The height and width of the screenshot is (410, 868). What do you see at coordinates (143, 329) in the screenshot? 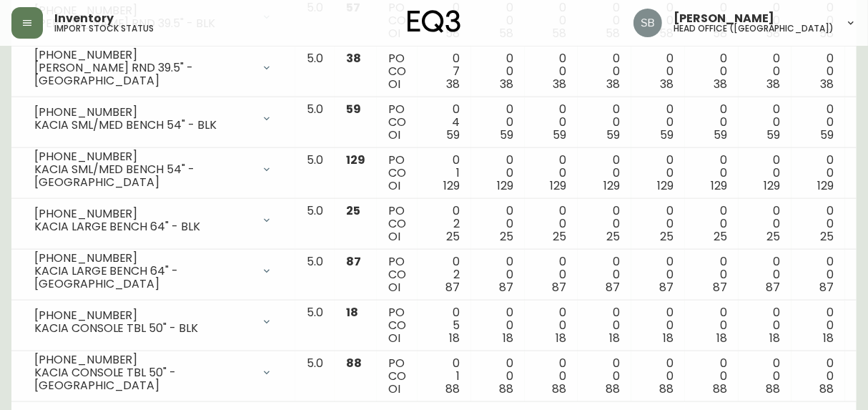
I see `div: KACIA CONSOLE TBL 50" - BLK` at bounding box center [143, 329].